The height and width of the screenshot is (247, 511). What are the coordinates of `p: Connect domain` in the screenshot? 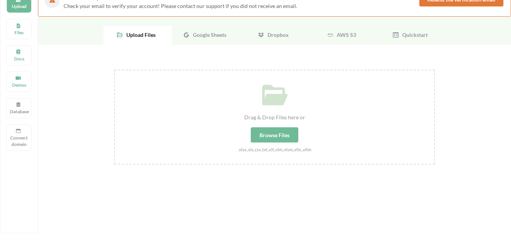 It's located at (19, 141).